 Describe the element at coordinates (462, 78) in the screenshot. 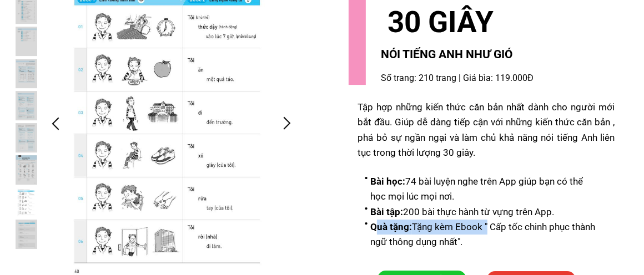

I see `h3: Số trang: 210 trang | Giá bìa: 119.000Đ` at that location.